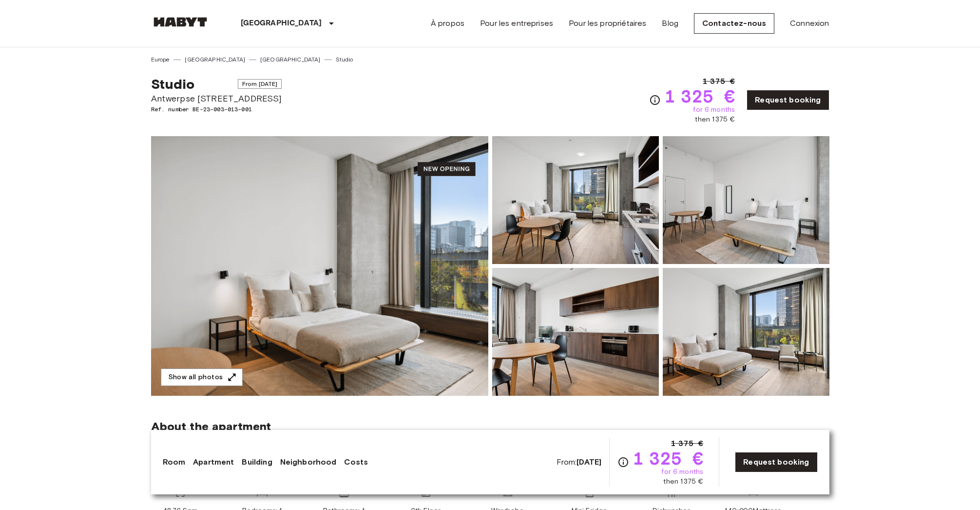  I want to click on img: Habyt, so click(180, 22).